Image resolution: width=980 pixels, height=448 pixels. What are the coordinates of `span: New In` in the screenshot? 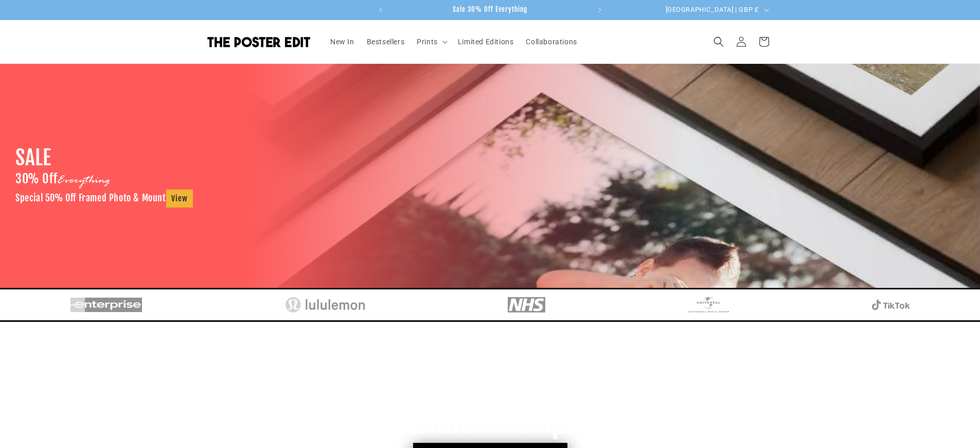 It's located at (342, 42).